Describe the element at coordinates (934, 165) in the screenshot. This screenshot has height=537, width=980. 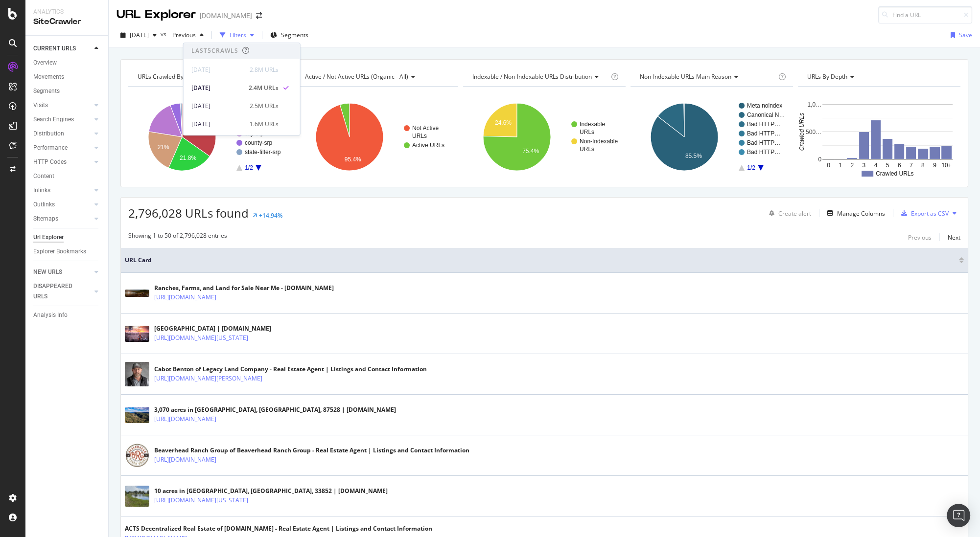
I see `text: 9` at that location.